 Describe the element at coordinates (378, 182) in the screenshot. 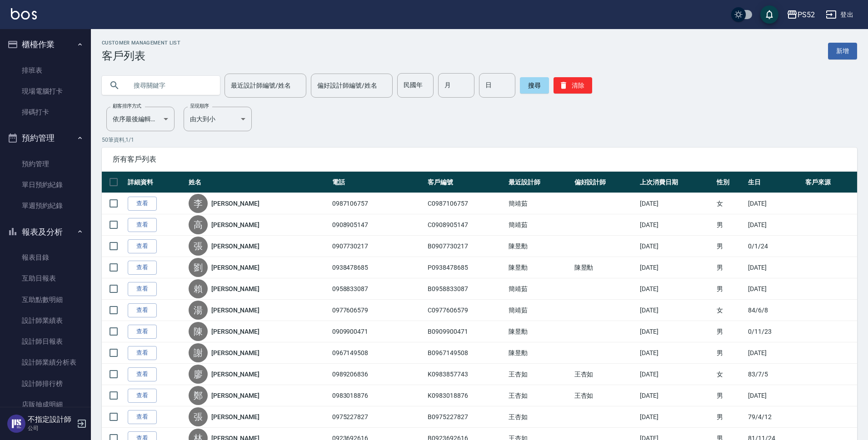

I see `th: 電話` at that location.